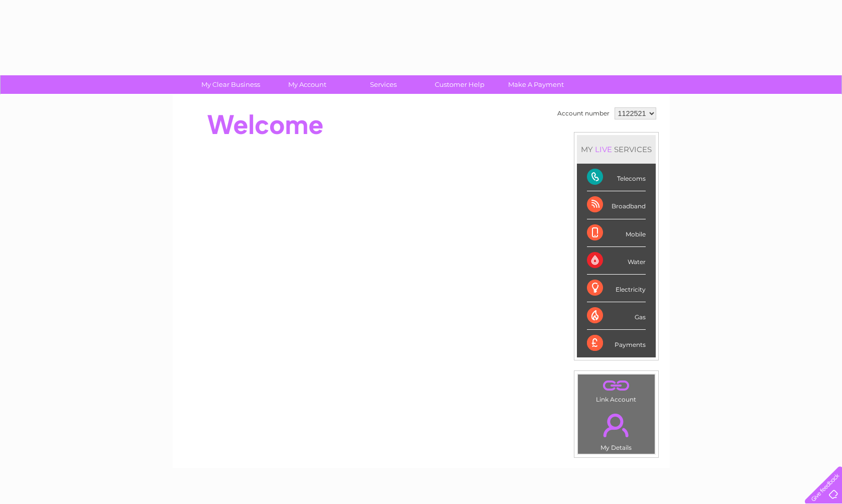 The height and width of the screenshot is (504, 842). I want to click on div: Electricity, so click(616, 288).